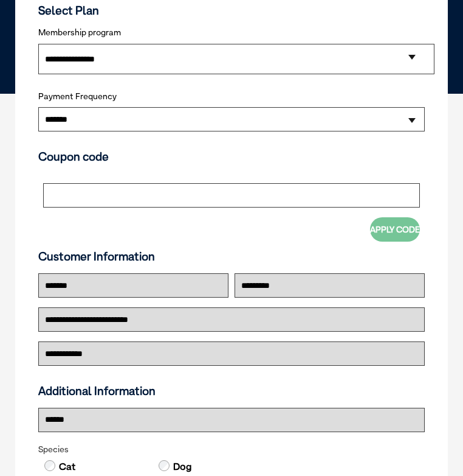  I want to click on h3: Additional Information, so click(232, 391).